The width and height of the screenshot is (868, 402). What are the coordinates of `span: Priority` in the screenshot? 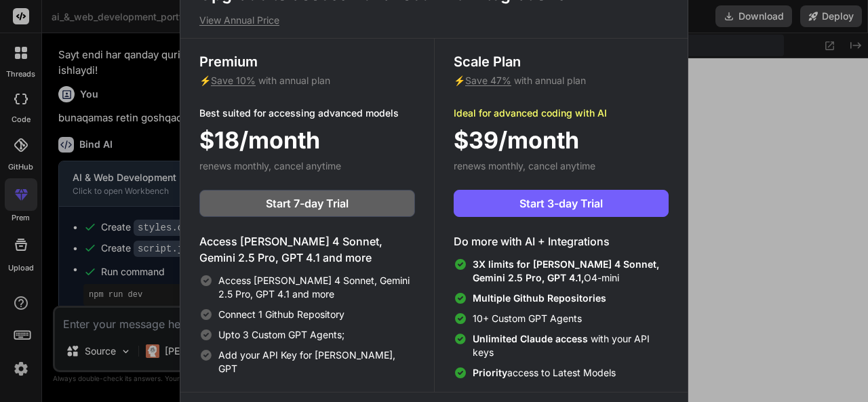 It's located at (490, 372).